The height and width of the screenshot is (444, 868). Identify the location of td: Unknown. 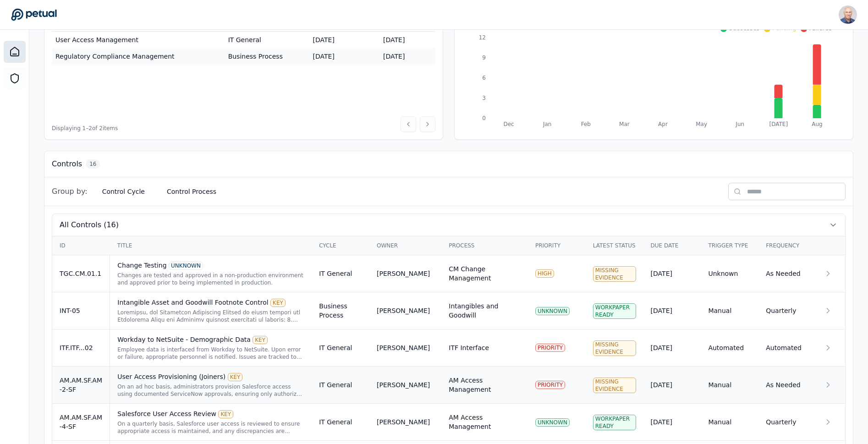
(730, 273).